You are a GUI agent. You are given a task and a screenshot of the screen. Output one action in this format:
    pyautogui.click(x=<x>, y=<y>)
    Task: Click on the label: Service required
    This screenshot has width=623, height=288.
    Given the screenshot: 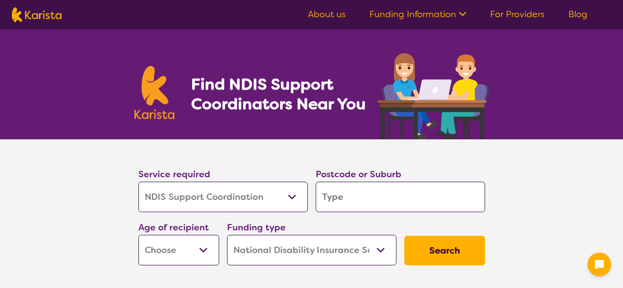 What is the action you would take?
    pyautogui.click(x=174, y=174)
    